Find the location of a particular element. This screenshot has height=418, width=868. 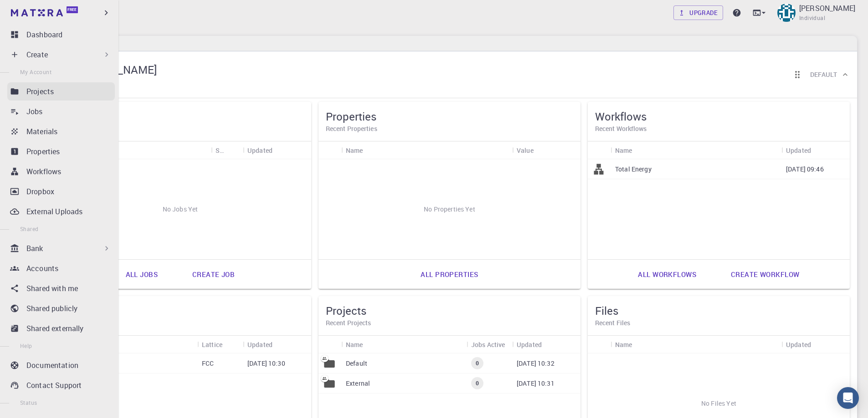

h5: Workflows is located at coordinates (719, 117).